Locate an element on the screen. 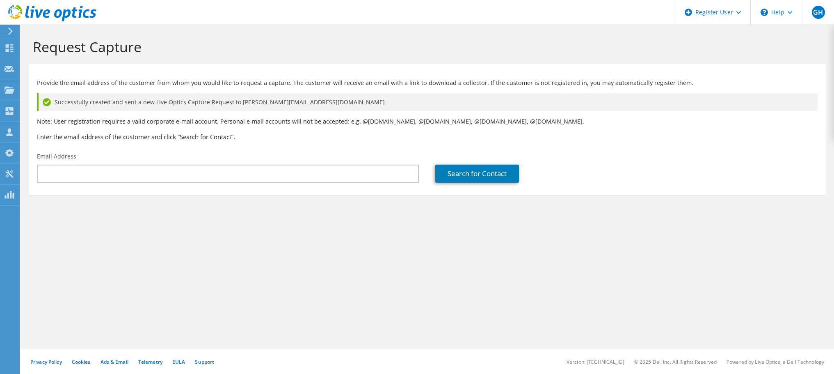 This screenshot has height=374, width=834. a: EULA is located at coordinates (178, 361).